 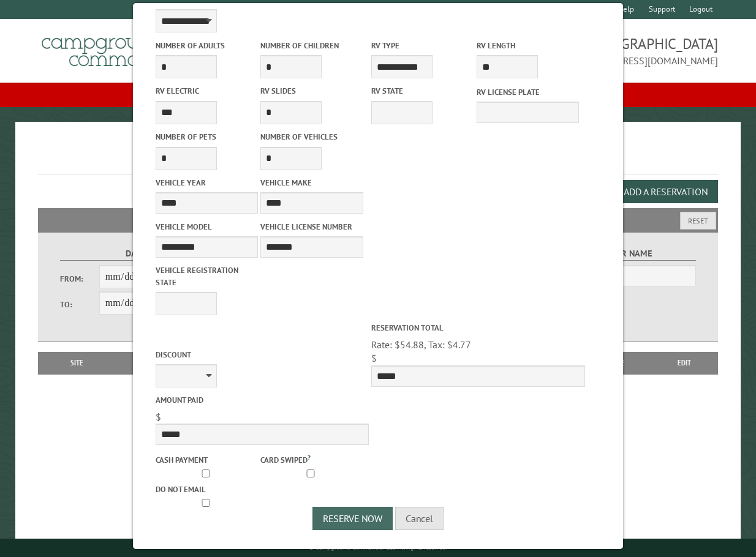 What do you see at coordinates (419, 518) in the screenshot?
I see `button: Cancel` at bounding box center [419, 518].